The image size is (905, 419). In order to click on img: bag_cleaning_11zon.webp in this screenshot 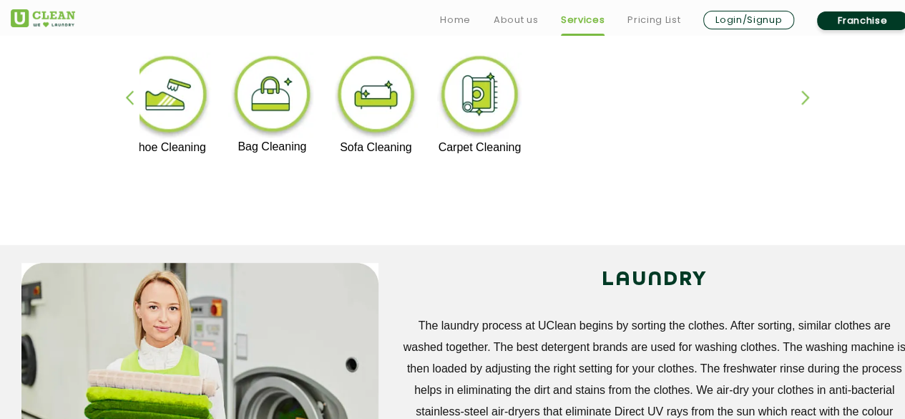, I will do `click(272, 96)`.